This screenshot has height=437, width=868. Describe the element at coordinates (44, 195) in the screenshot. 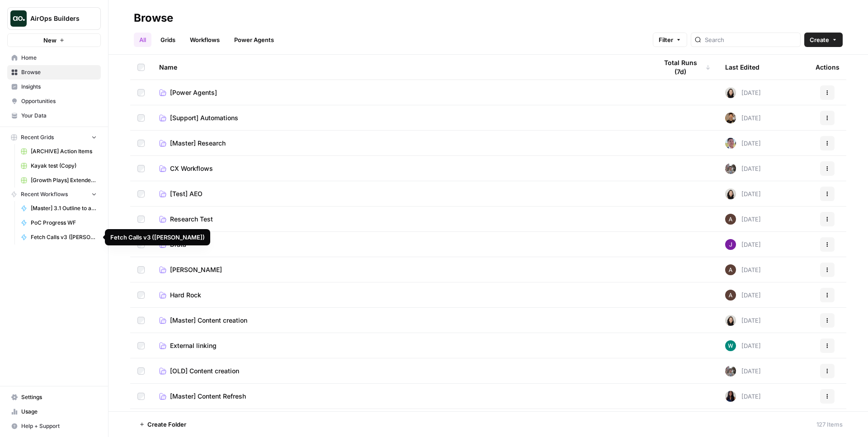

I see `span: Recent Workflows` at that location.